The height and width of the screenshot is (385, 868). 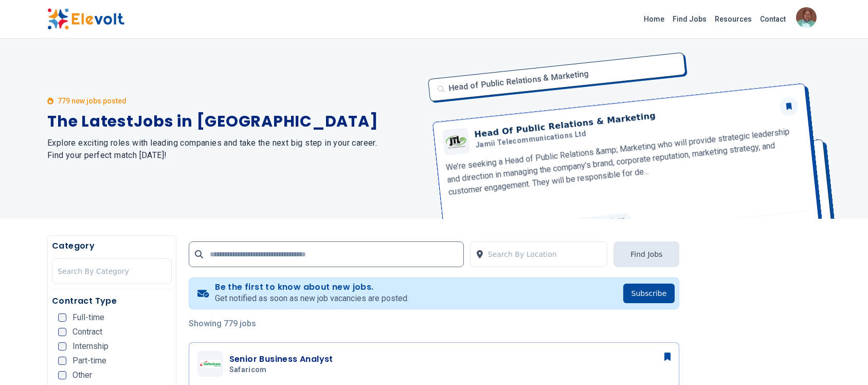 I want to click on input: Full-time, so click(x=62, y=318).